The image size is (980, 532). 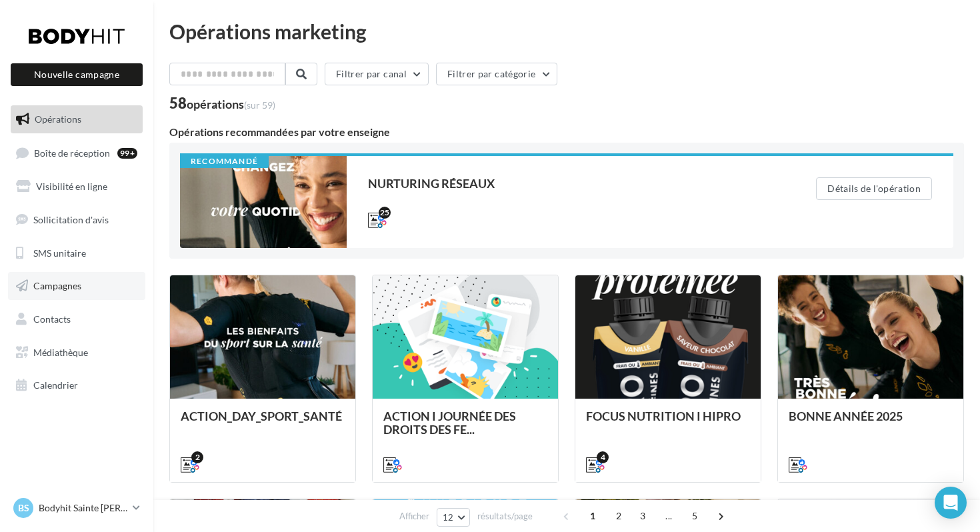 I want to click on a: Visibilité en ligne, so click(x=77, y=187).